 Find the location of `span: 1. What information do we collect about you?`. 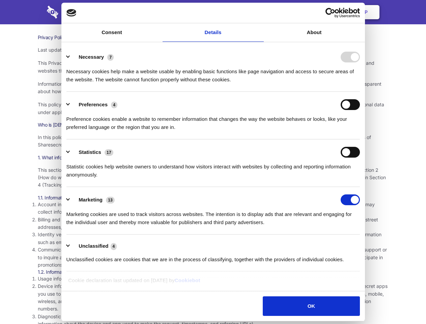

span: 1. What information do we collect about you? is located at coordinates (84, 157).